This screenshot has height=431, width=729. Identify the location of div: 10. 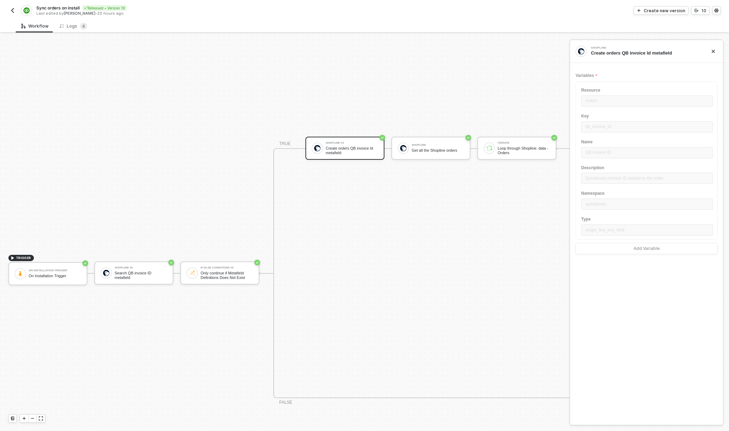
(704, 10).